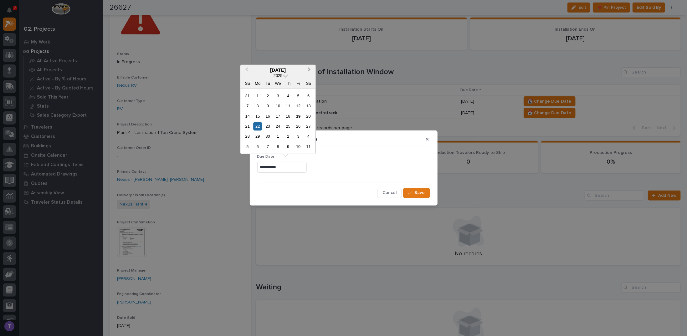  Describe the element at coordinates (288, 116) in the screenshot. I see `div: Choose Thursday, September 18th, 2025` at that location.